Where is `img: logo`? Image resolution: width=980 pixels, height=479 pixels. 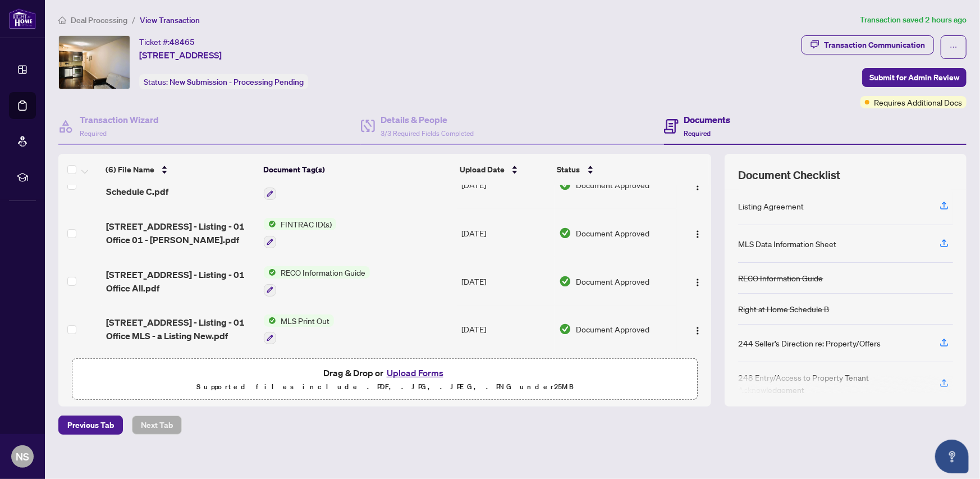
img: logo is located at coordinates (23, 19).